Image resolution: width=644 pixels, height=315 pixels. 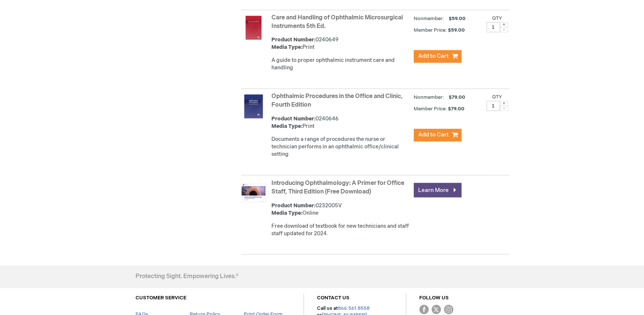 What do you see at coordinates (437, 190) in the screenshot?
I see `a: Learn More` at bounding box center [437, 190].